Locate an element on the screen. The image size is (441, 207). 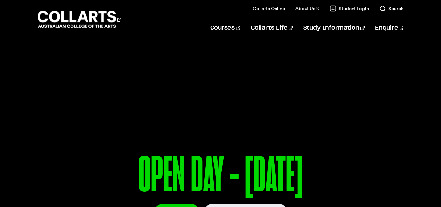
a: Courses is located at coordinates (225, 28).